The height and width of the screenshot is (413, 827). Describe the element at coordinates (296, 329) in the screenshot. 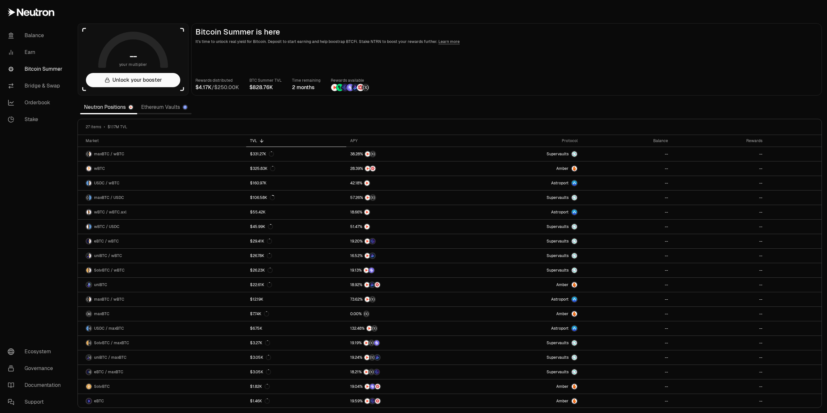

I see `a: $6.75K` at that location.